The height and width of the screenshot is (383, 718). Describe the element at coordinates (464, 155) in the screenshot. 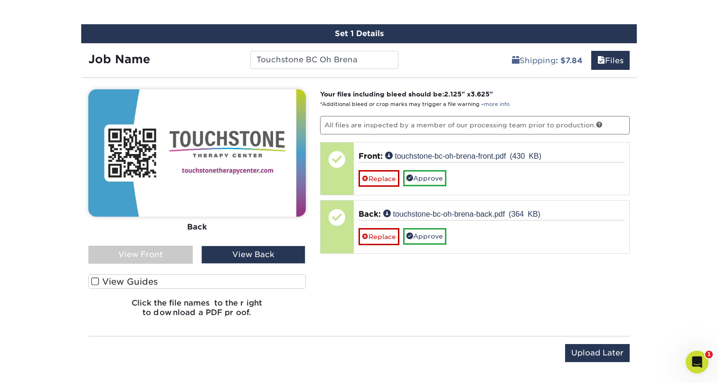

I see `a: touchstone-bc-oh-brena-front.pdf (430 KB)` at that location.